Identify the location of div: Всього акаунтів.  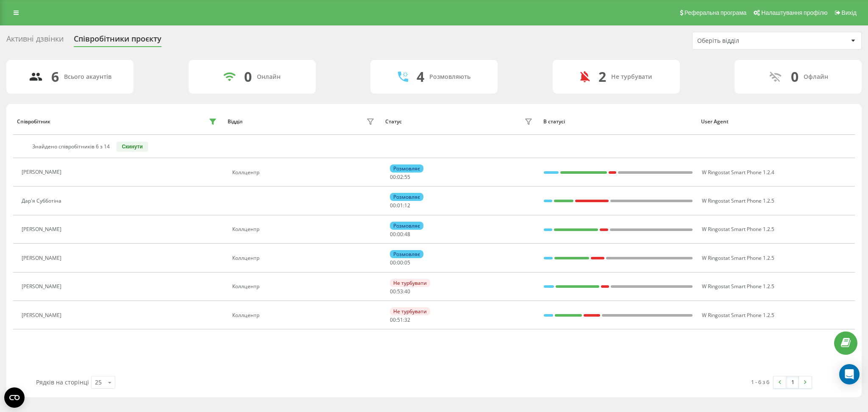
(88, 77).